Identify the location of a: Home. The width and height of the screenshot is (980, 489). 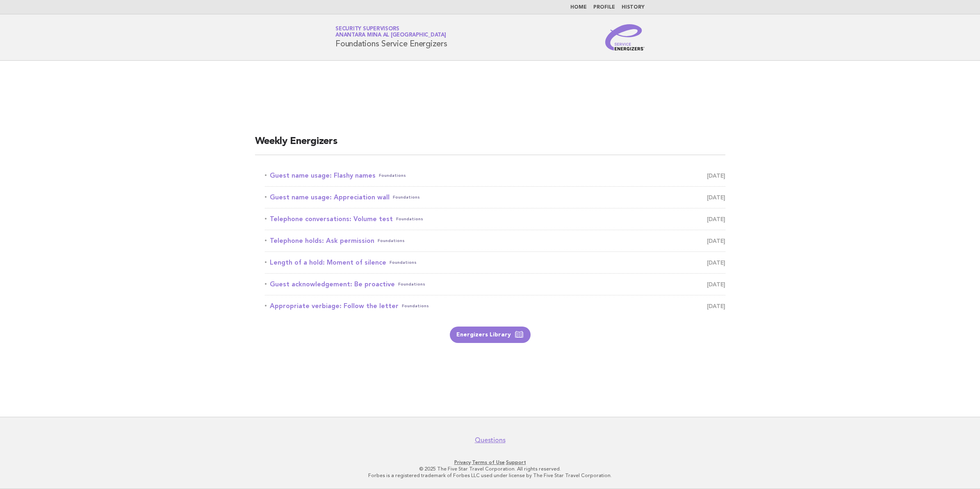
(578, 8).